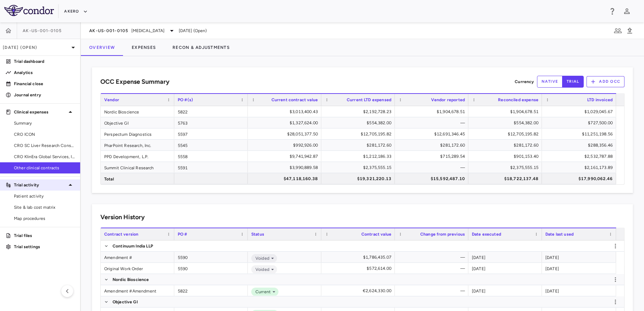  What do you see at coordinates (286, 134) in the screenshot?
I see `div: $28,051,377.50` at bounding box center [286, 134].